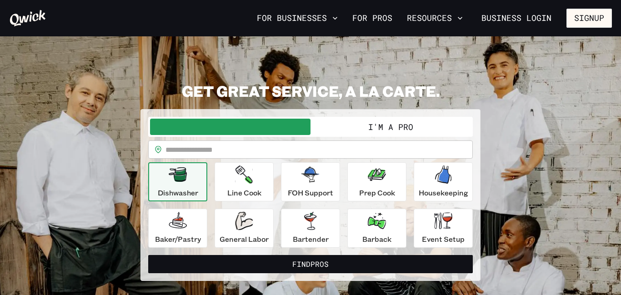  What do you see at coordinates (443, 193) in the screenshot?
I see `p: Housekeeping` at bounding box center [443, 193].